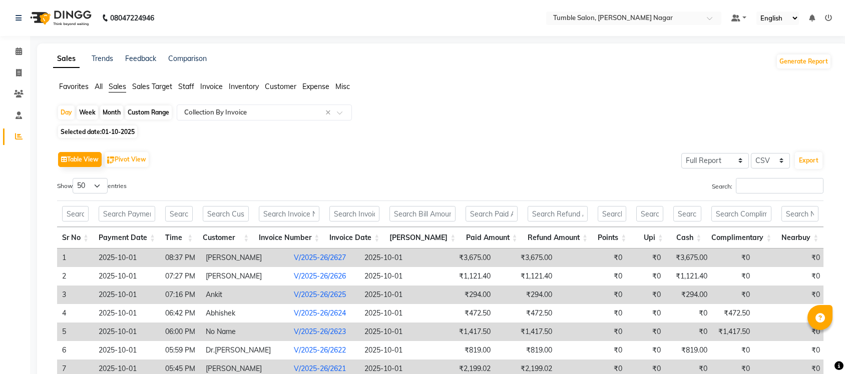 Image resolution: width=845 pixels, height=374 pixels. What do you see at coordinates (491, 238) in the screenshot?
I see `th: Paid Amount: activate to sort column ascending` at bounding box center [491, 238].